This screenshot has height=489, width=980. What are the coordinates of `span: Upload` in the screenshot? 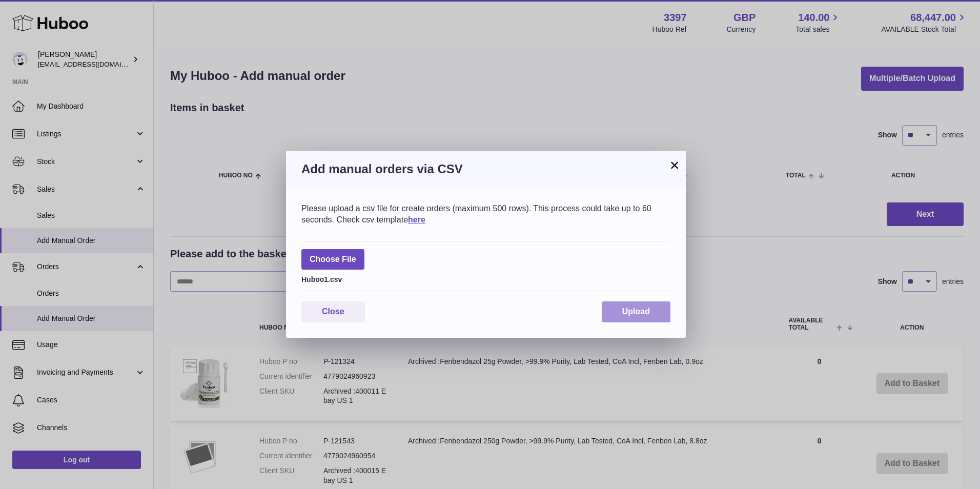 It's located at (636, 311).